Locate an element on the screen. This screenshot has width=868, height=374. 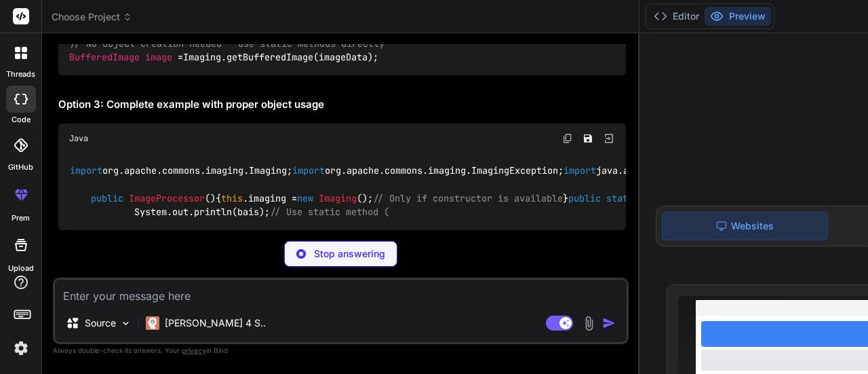
span: Choose Project is located at coordinates (92, 17).